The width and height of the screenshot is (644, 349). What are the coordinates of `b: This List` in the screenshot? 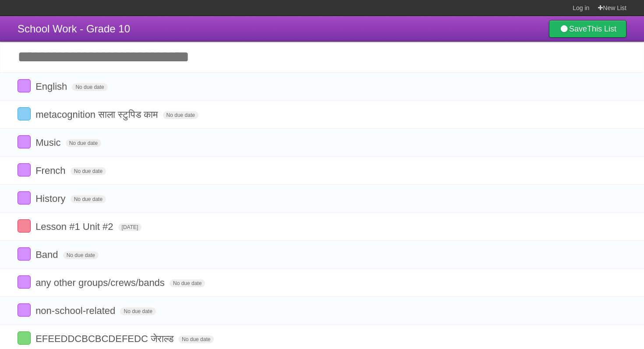 It's located at (601, 29).